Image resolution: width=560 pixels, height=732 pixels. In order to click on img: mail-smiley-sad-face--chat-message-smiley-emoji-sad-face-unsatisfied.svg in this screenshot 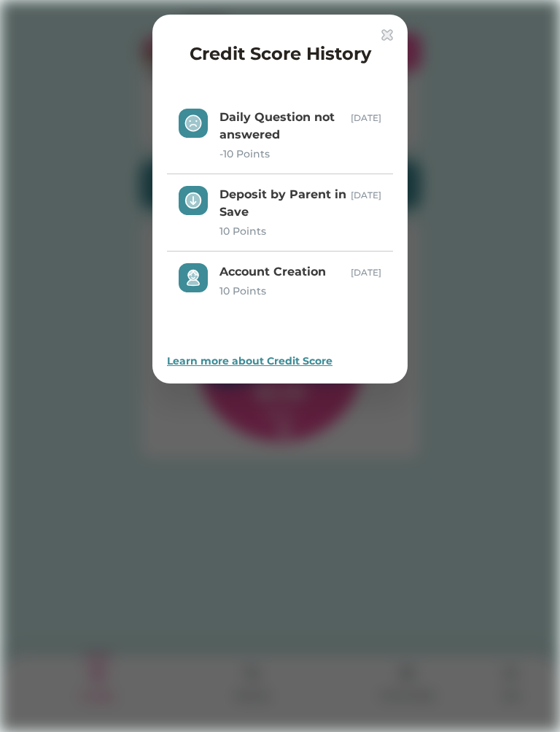, I will do `click(193, 123)`.